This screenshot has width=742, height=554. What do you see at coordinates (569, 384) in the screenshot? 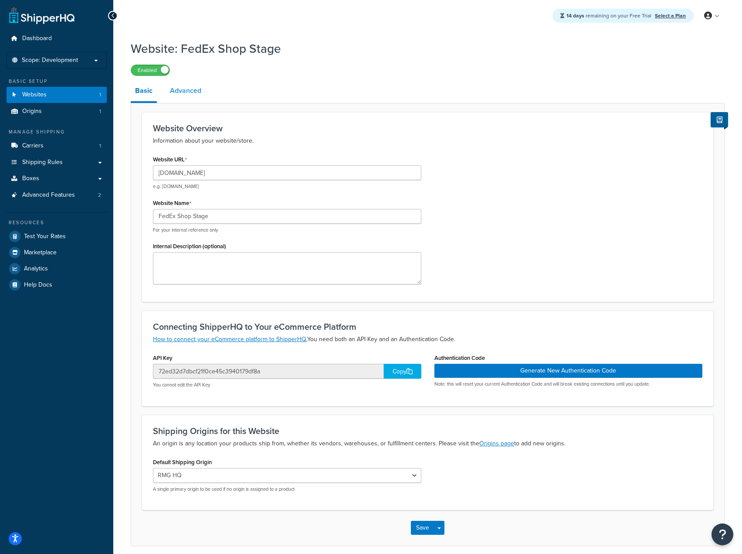
I see `p: Note: this will reset your current Authentication Code and will break existing connections until ...` at bounding box center [569, 384].